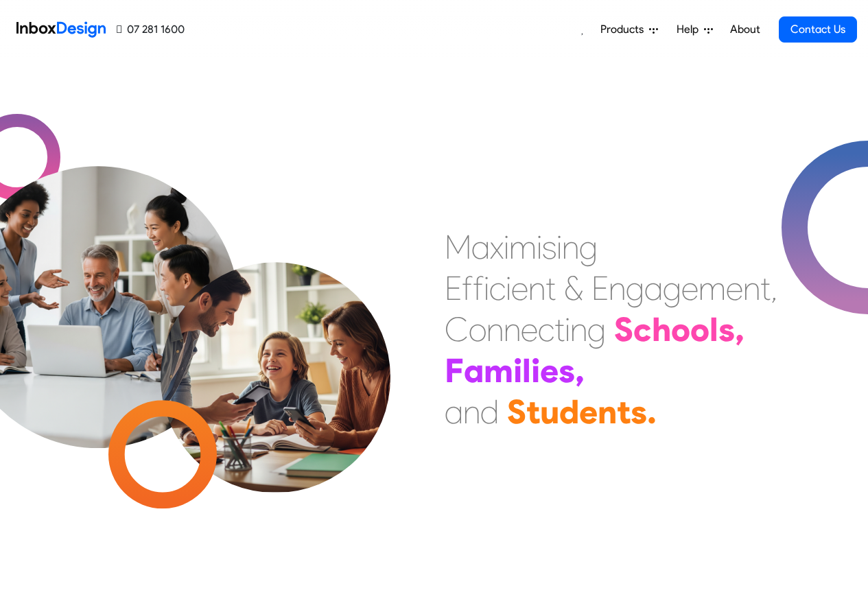  I want to click on a: Products, so click(629, 30).